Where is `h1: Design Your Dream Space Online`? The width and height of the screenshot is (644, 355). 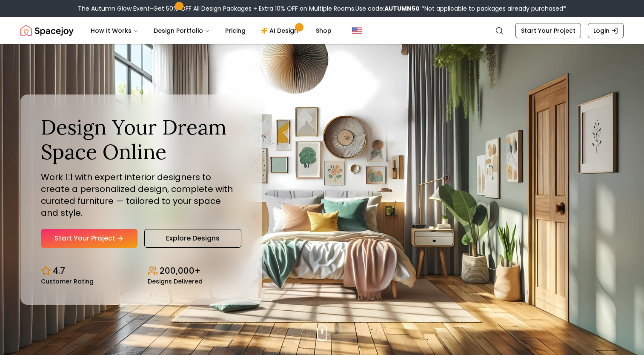 h1: Design Your Dream Space Online is located at coordinates (141, 139).